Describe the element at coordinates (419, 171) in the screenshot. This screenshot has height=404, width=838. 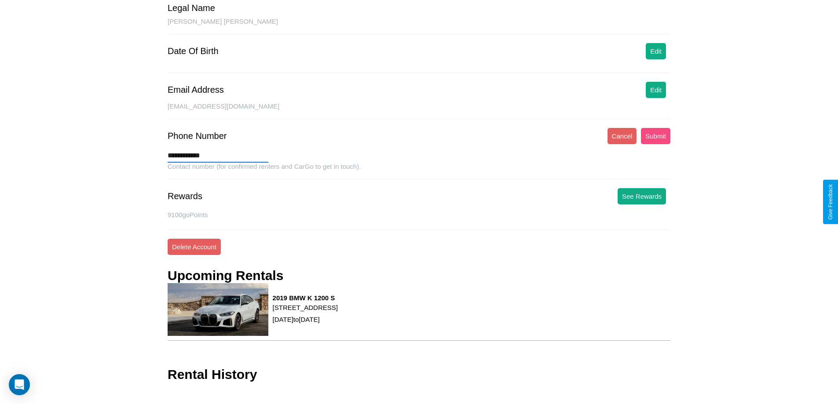
I see `div: Contact number (for confirmed renters and CarGo to get in touch).` at that location.